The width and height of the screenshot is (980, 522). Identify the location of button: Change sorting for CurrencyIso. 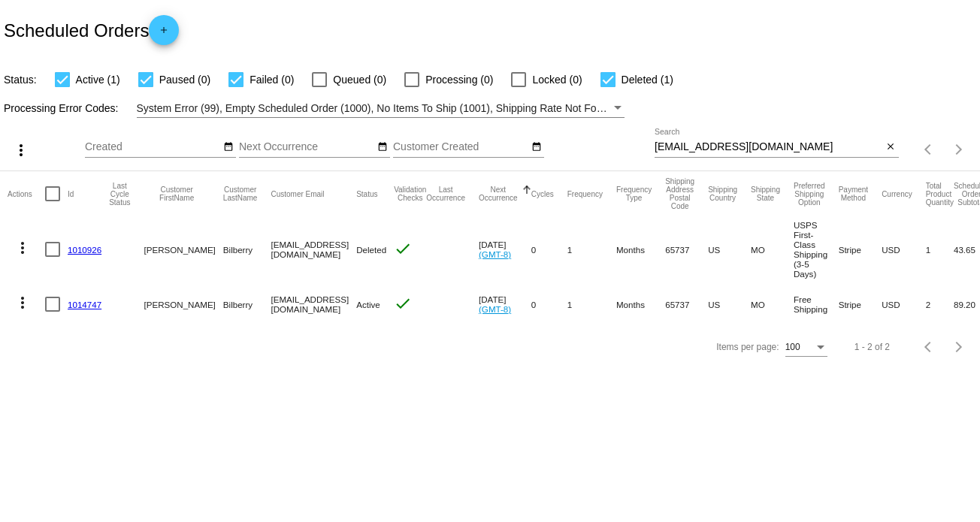
(896, 194).